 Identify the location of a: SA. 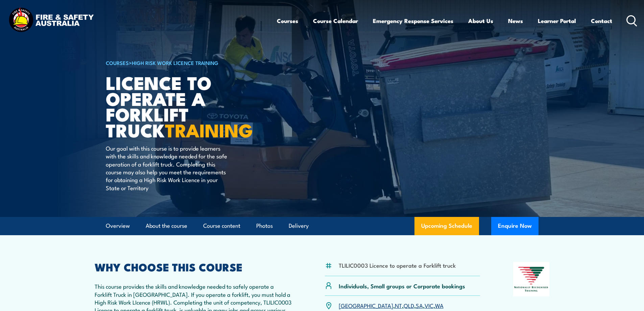
(419, 305).